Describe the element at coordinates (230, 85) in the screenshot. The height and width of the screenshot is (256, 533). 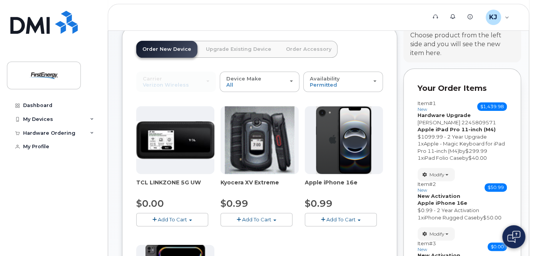
I see `span: All` at that location.